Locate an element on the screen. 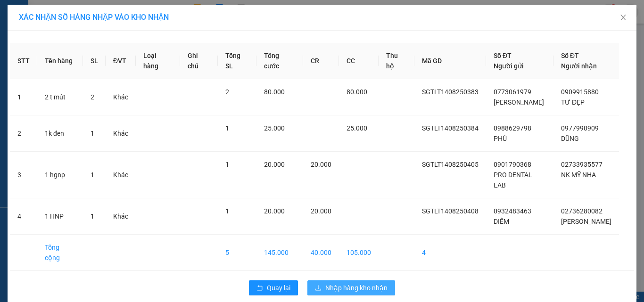  span: SGTLT1408250384 is located at coordinates (450, 129).